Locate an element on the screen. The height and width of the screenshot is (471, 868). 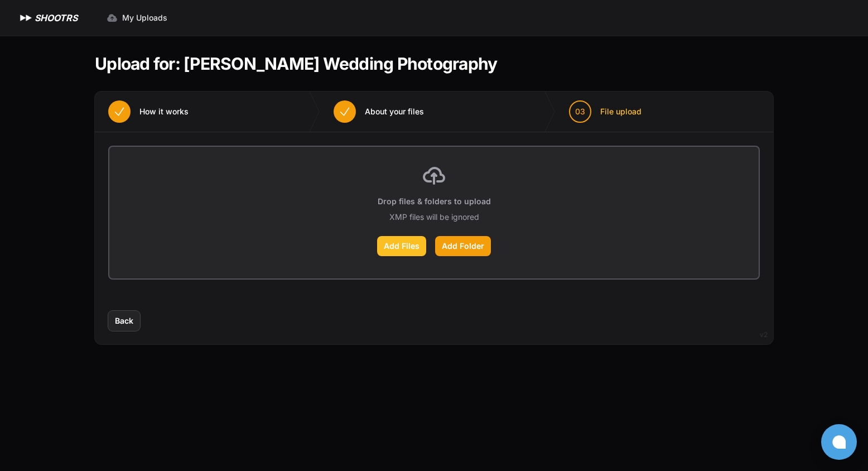
label: Add Folder is located at coordinates (463, 246).